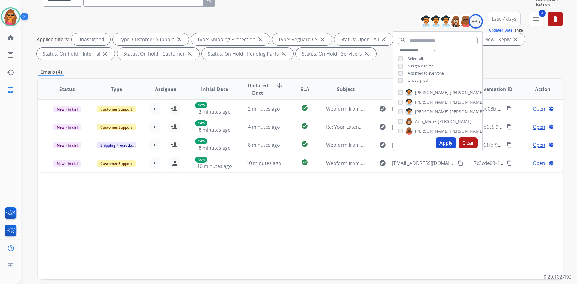 The width and height of the screenshot is (577, 284). Describe the element at coordinates (416, 59) in the screenshot. I see `span: Select all` at that location.